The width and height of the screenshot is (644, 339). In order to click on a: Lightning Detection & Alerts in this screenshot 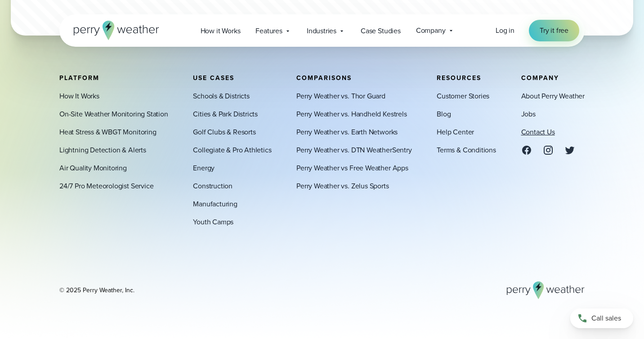, I will do `click(102, 150)`.